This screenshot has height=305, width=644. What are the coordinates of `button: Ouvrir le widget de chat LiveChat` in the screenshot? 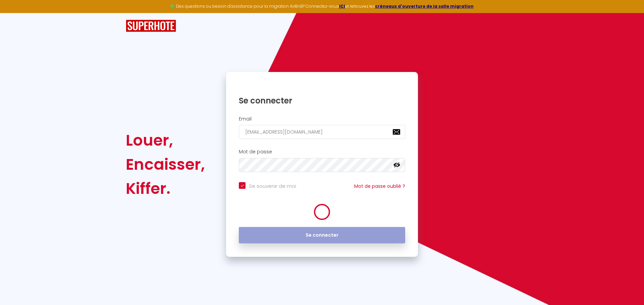 It's located at (15, 13).